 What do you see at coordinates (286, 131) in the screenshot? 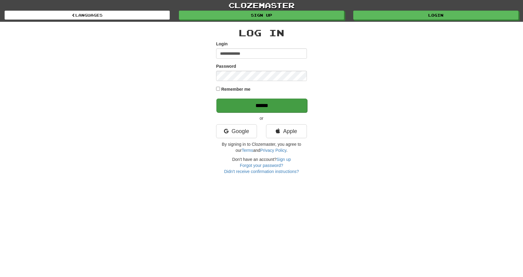
I see `a: Apple` at bounding box center [286, 131].